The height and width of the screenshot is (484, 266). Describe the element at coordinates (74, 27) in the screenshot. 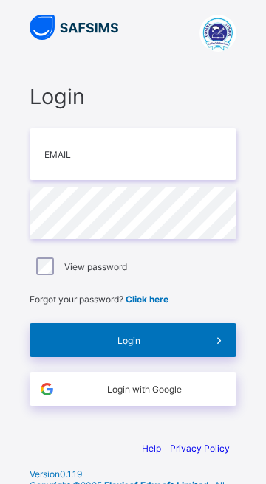

I see `img: SAFSIMS Logo` at that location.